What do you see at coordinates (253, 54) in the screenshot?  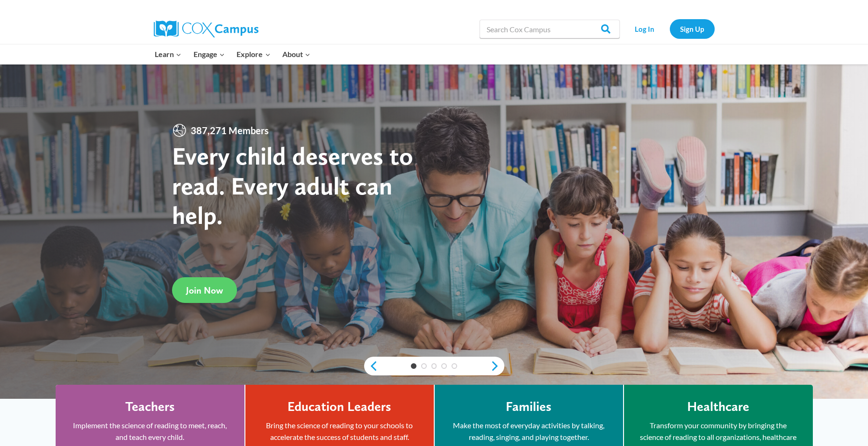 I see `span: Explore` at bounding box center [253, 54].